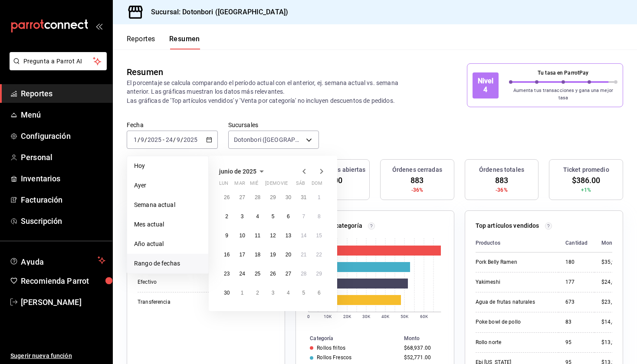 Image resolution: width=637 pixels, height=364 pixels. Describe the element at coordinates (167, 186) in the screenshot. I see `span: Ayer` at that location.